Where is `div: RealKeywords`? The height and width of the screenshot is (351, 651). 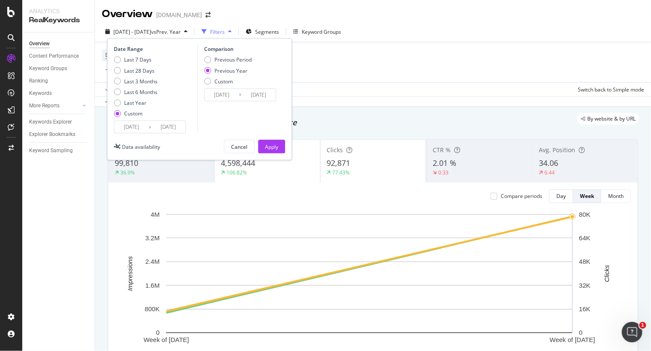 div: RealKeywords is located at coordinates (58, 20).